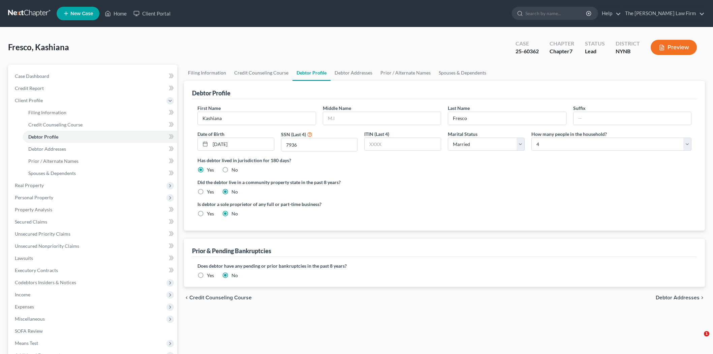 The height and width of the screenshot is (354, 713). Describe the element at coordinates (29, 330) in the screenshot. I see `span: SOFA Review` at that location.